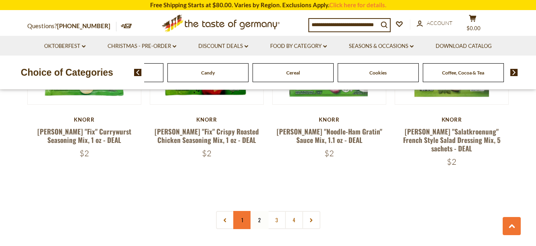 The image size is (536, 246). What do you see at coordinates (242, 219) in the screenshot?
I see `a: 1` at bounding box center [242, 219].